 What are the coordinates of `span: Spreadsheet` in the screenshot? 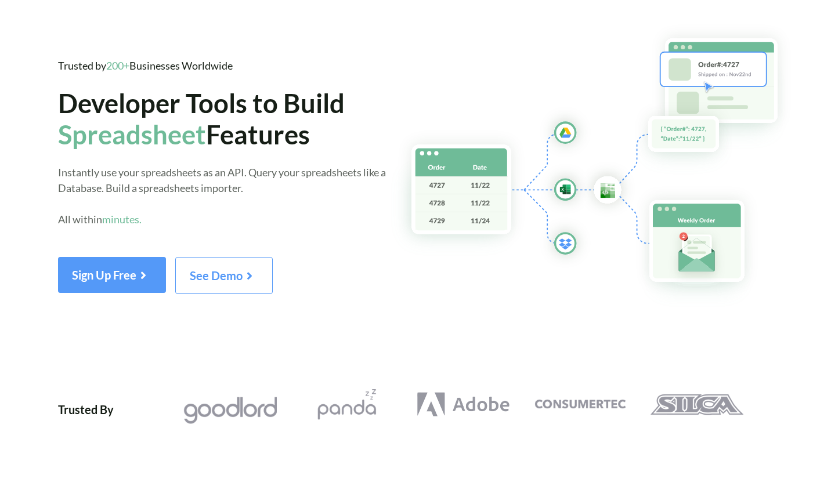 It's located at (132, 134).